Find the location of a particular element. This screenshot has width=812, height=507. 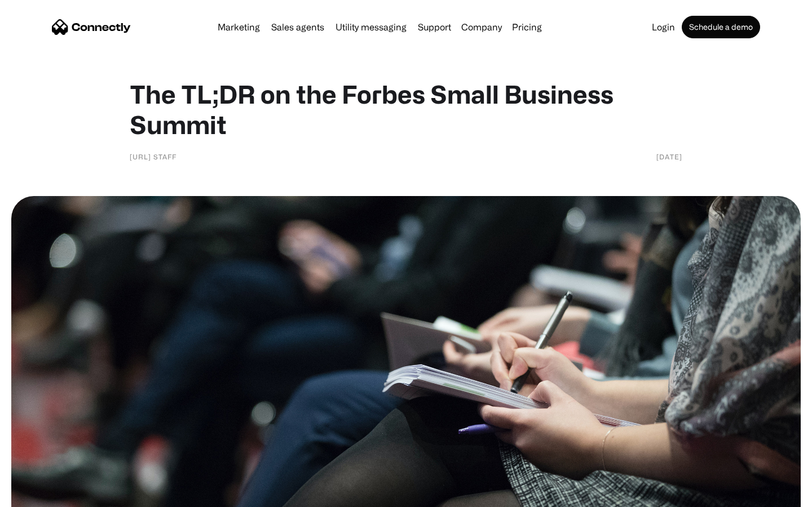

a: Login is located at coordinates (663, 27).